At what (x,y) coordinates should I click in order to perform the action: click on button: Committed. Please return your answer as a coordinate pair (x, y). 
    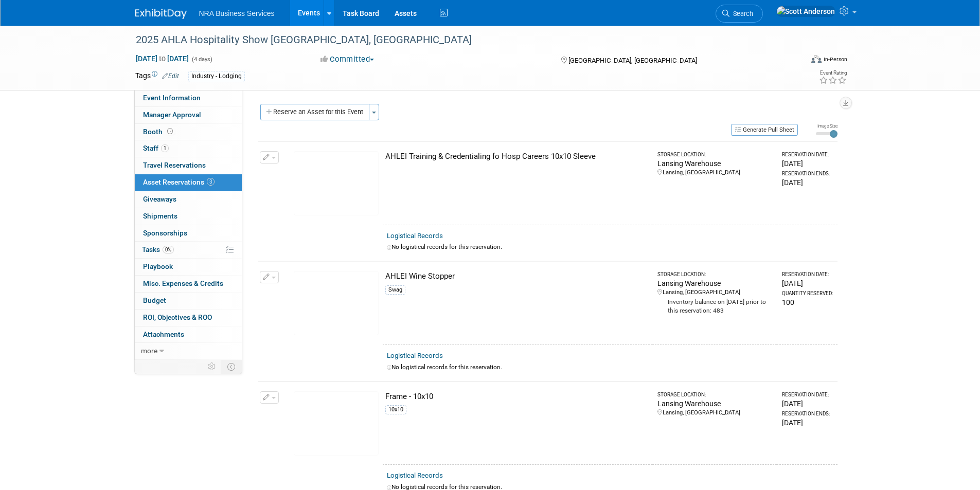
    Looking at the image, I should click on (348, 60).